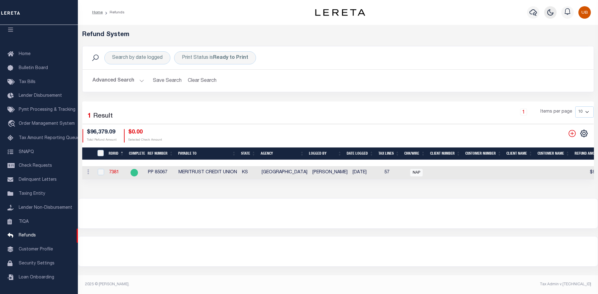  What do you see at coordinates (416, 173) in the screenshot?
I see `span: NAP` at bounding box center [416, 173].